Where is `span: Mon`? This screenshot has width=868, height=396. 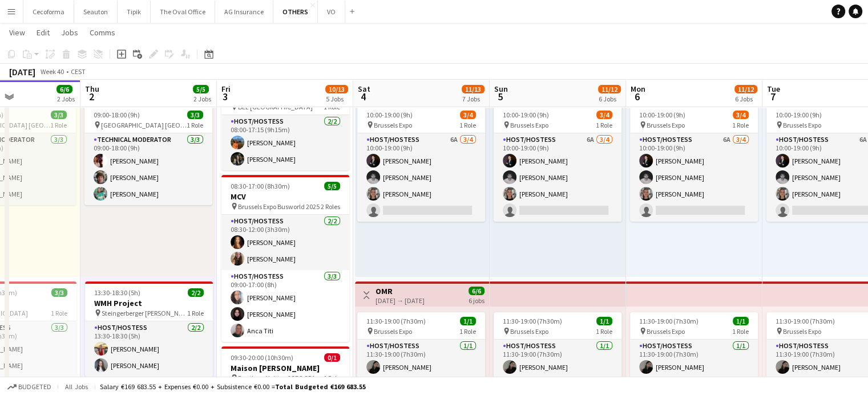
span: Mon is located at coordinates (638, 89).